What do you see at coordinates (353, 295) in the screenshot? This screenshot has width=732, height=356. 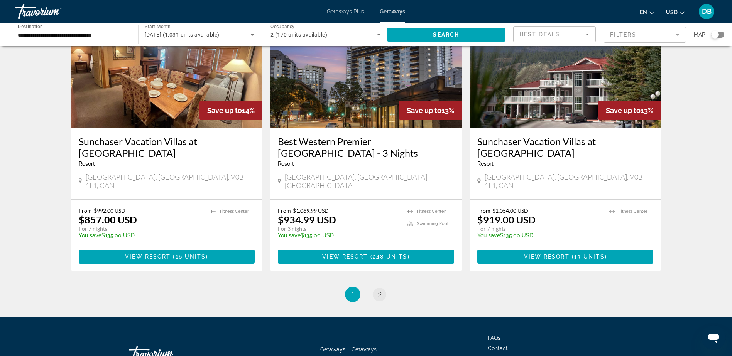 I see `span: 1` at bounding box center [353, 295].